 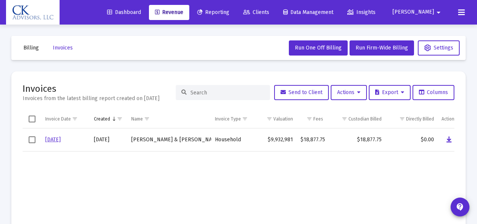 What do you see at coordinates (302, 92) in the screenshot?
I see `span: Send to Client` at bounding box center [302, 92].